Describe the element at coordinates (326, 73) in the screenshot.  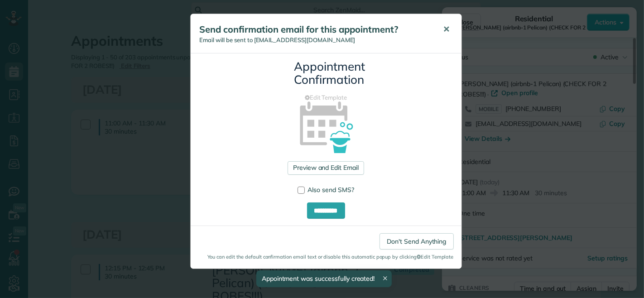
I see `h3: Appointment Confirmation` at that location.